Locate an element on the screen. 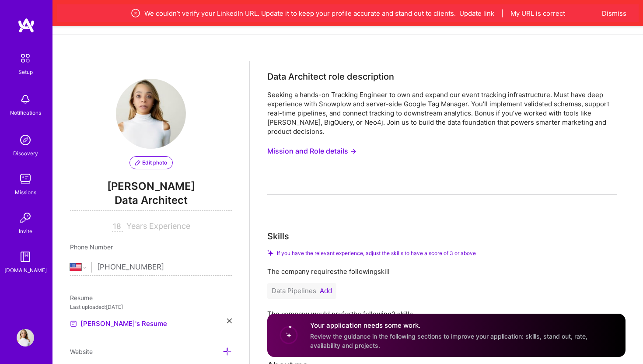 This screenshot has height=364, width=643. button: Update link is located at coordinates (477, 13).